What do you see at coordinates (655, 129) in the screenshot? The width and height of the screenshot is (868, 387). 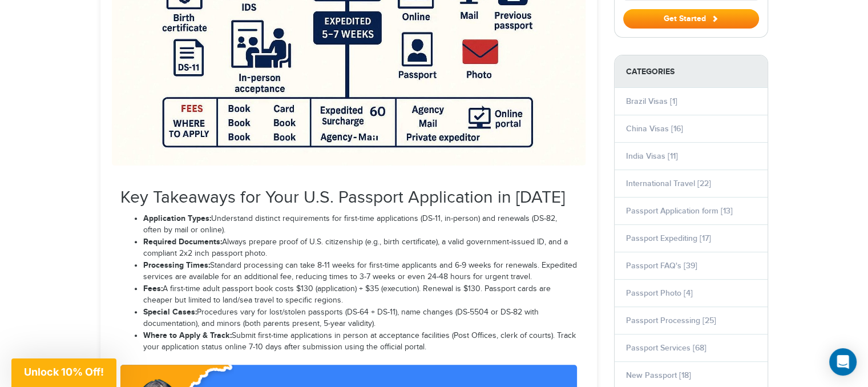 I see `a: China Visas [16]` at bounding box center [655, 129].